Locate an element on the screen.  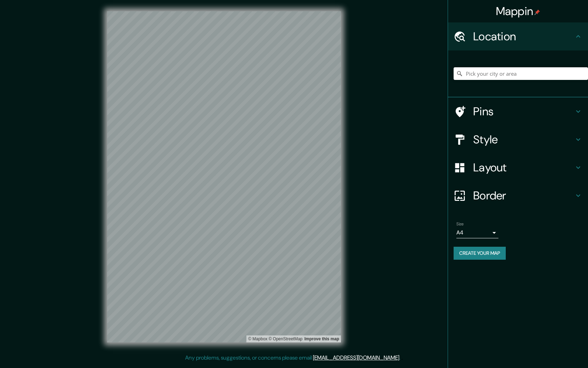
canvas: Map is located at coordinates (224, 177).